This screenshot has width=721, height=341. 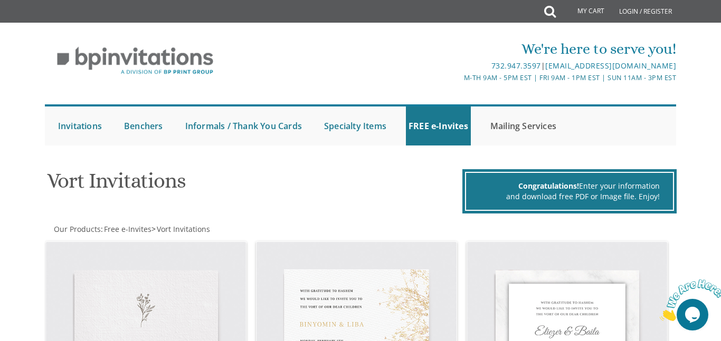 I want to click on div: and download free PDF or Image file. Enjoy!, so click(x=569, y=197).